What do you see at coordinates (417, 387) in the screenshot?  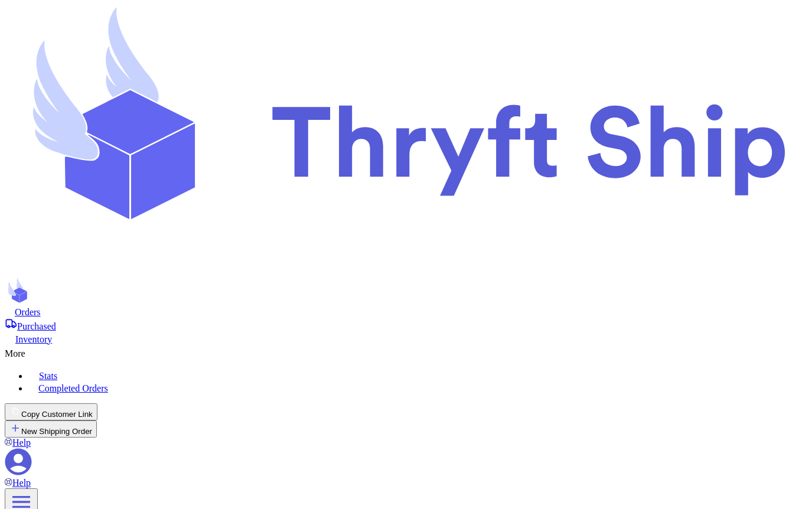 I see `a: Completed Orders` at bounding box center [417, 387].